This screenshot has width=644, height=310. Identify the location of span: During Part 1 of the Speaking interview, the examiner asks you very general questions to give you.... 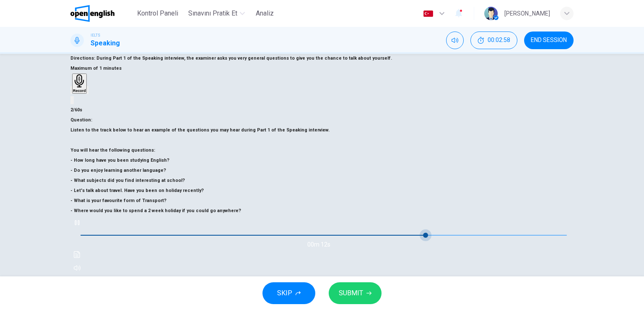
(244, 58).